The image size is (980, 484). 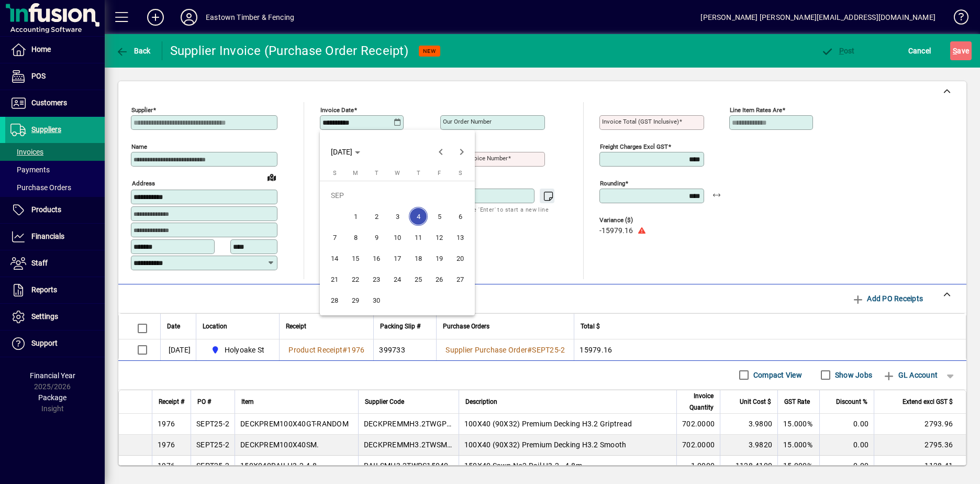 What do you see at coordinates (418, 237) in the screenshot?
I see `span: 11` at bounding box center [418, 237].